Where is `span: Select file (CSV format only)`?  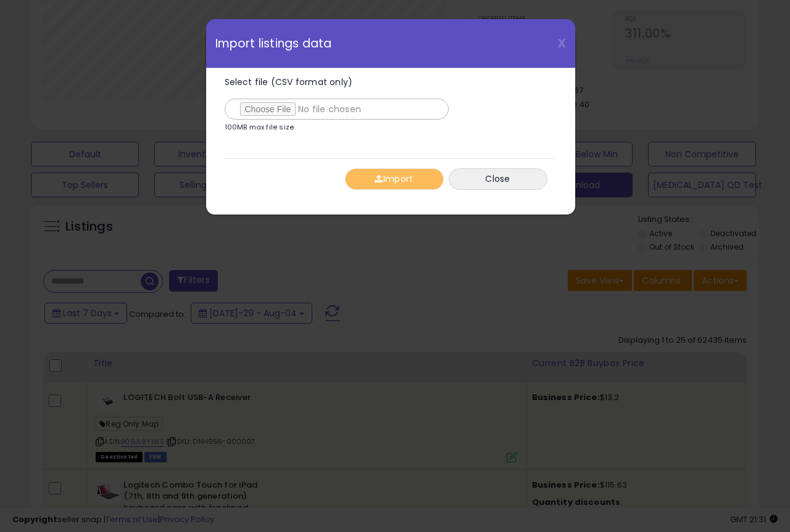 span: Select file (CSV format only) is located at coordinates (289, 82).